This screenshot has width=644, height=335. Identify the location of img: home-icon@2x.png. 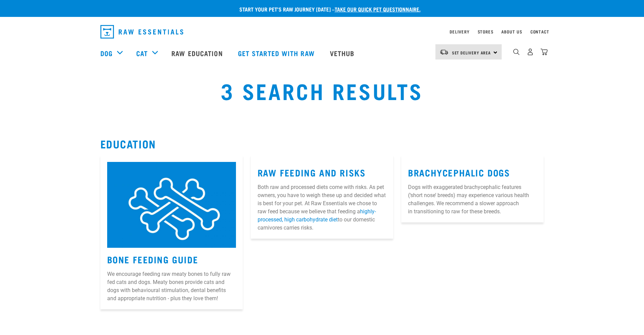
(544, 52).